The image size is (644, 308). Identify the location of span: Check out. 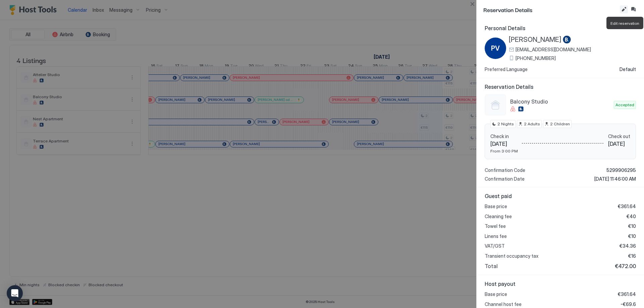
(620, 136).